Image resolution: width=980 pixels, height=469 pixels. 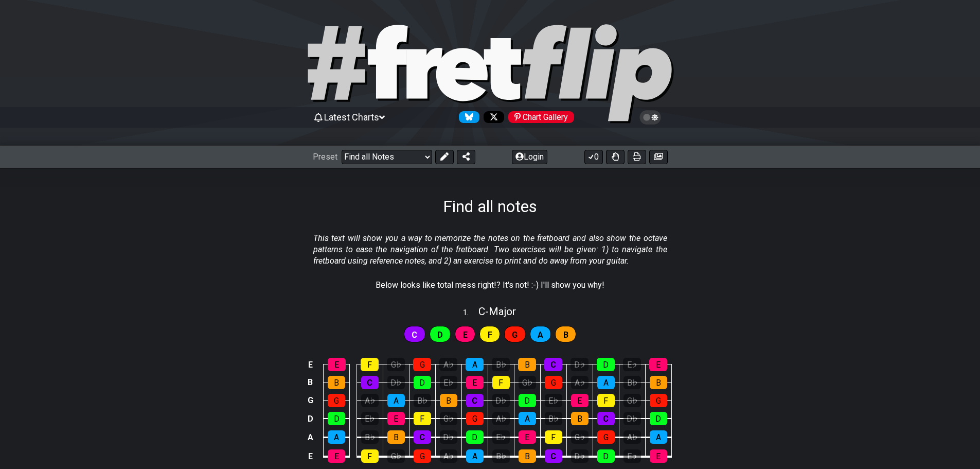 What do you see at coordinates (311, 456) in the screenshot?
I see `td: E` at bounding box center [311, 456].